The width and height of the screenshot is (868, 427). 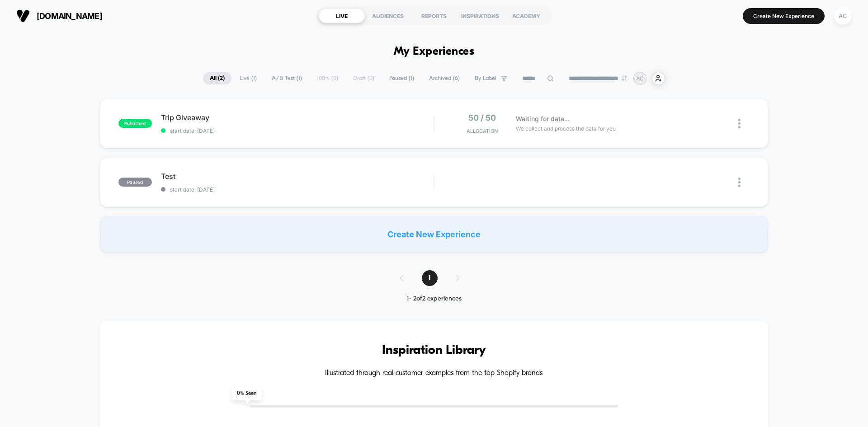 I want to click on span: We collect and process the data for you, so click(x=566, y=129).